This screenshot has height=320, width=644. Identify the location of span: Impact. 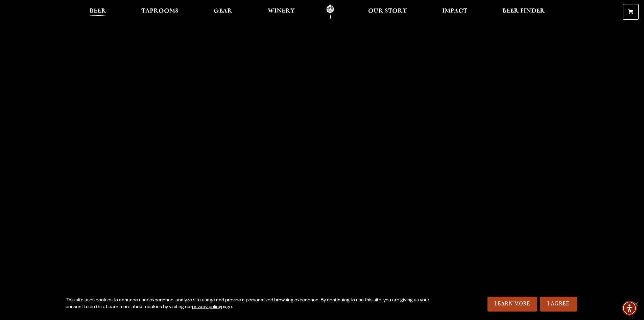
(455, 11).